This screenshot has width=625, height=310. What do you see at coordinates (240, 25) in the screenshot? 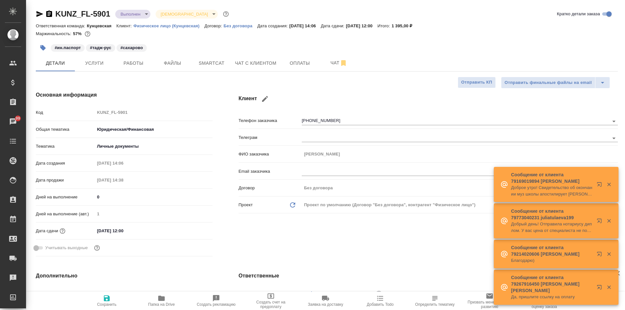
I see `a: Без договора` at bounding box center [240, 25].